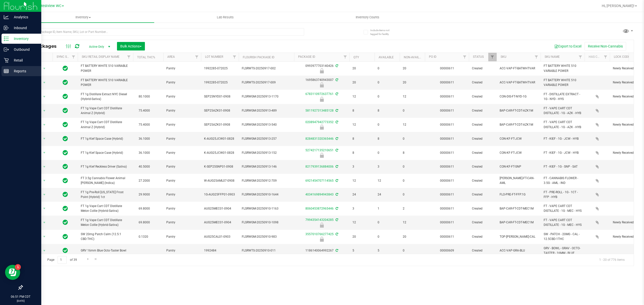  I want to click on span: CON-KF-FT-JCW, so click(518, 153).